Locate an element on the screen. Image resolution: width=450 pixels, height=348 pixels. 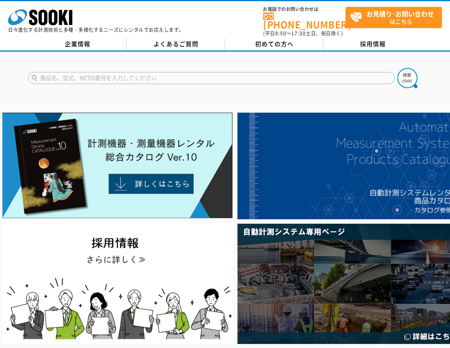
span: 17:30 is located at coordinates (299, 33).